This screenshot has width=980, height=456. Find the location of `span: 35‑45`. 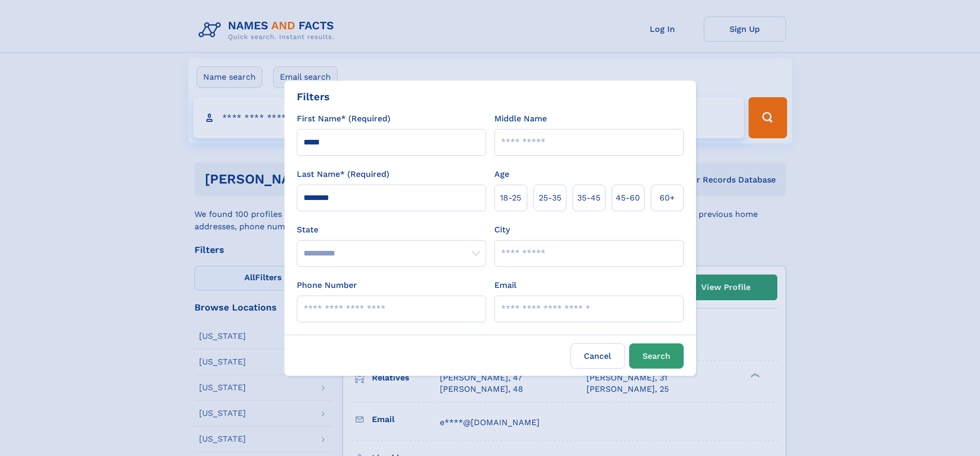

span: 35‑45 is located at coordinates (589, 198).